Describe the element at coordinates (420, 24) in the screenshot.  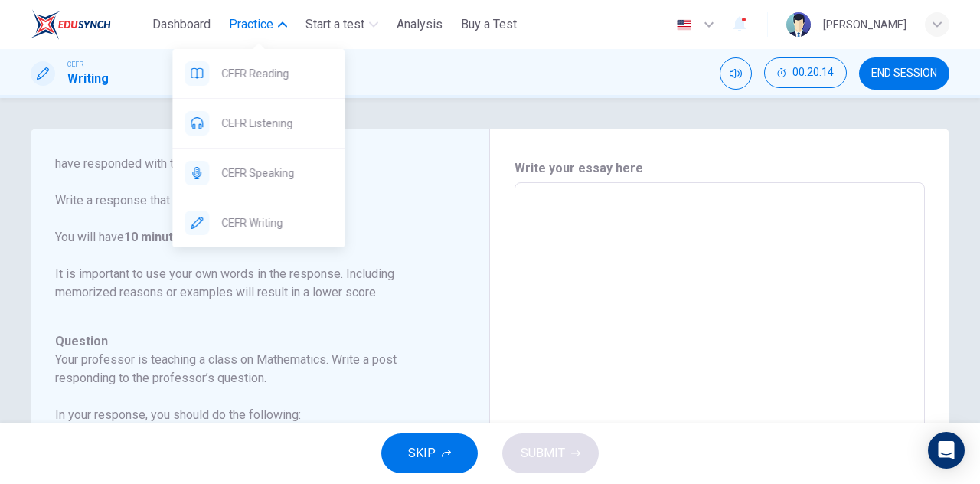
I see `button: Analysis` at that location.